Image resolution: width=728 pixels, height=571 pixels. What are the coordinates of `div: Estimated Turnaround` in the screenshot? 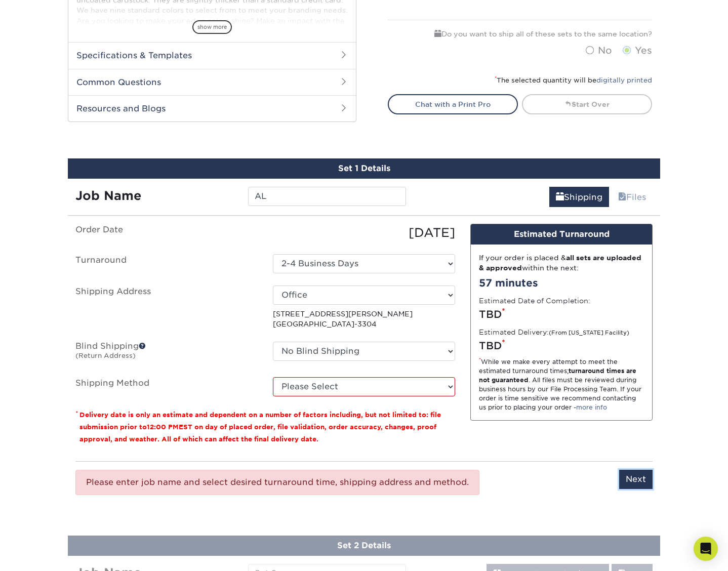 It's located at (561, 234).